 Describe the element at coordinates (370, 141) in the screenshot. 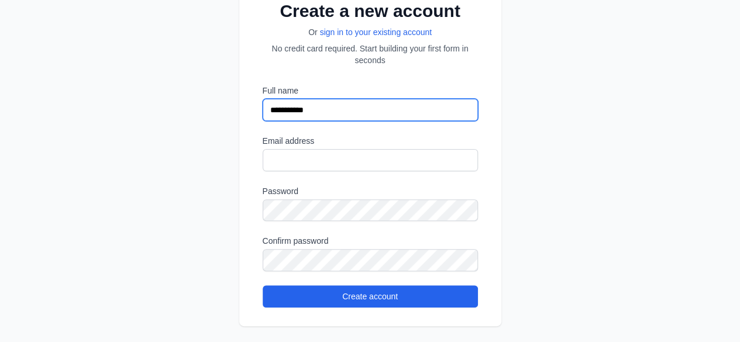

I see `label: Email address` at that location.